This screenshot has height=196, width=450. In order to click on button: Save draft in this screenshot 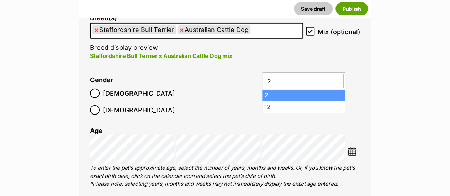, I will do `click(313, 9)`.